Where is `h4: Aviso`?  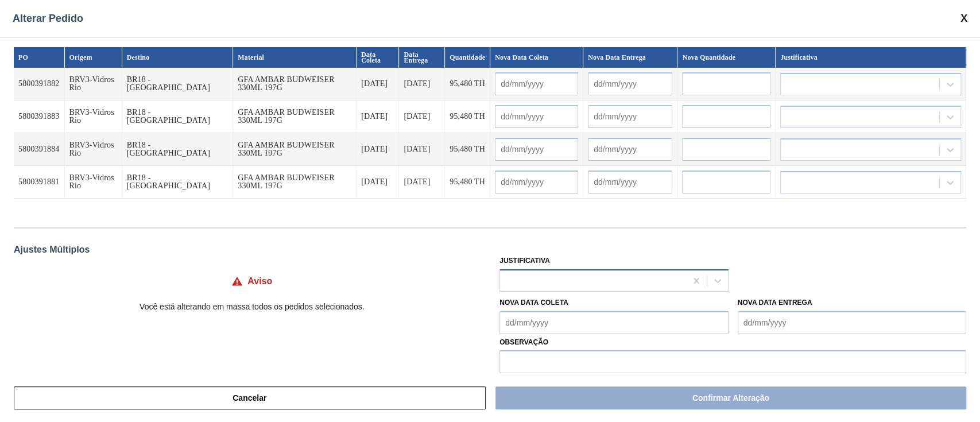
h4: Aviso is located at coordinates (260, 282).